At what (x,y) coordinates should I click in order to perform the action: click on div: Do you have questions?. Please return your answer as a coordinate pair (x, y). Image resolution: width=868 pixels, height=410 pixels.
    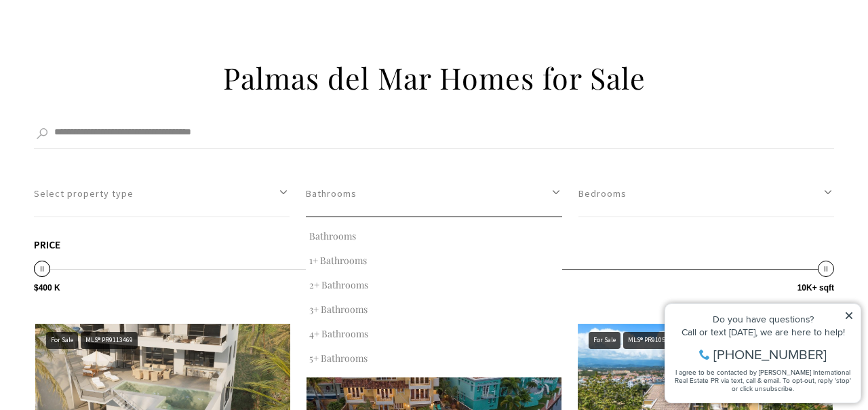
    Looking at the image, I should click on (105, 35).